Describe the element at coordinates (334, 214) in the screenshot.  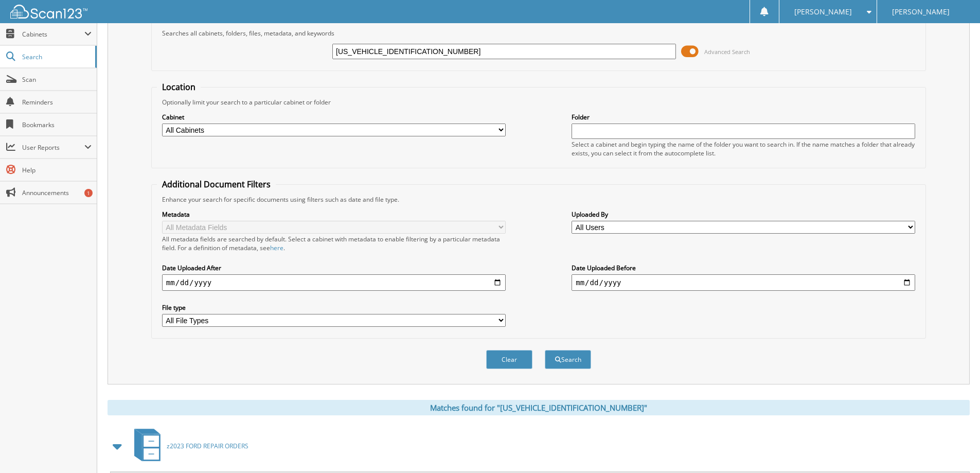
I see `label: Metadata` at that location.